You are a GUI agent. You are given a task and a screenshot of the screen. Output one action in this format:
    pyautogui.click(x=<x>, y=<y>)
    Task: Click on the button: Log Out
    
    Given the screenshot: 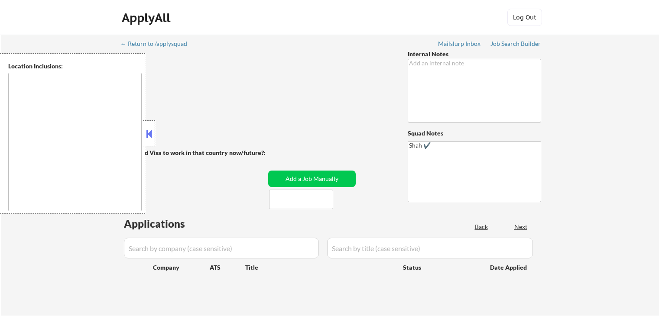 What is the action you would take?
    pyautogui.click(x=524, y=17)
    